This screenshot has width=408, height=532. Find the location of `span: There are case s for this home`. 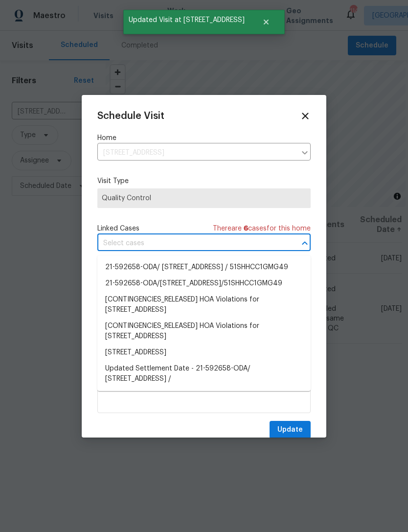

span: There are case s for this home is located at coordinates (262, 228).